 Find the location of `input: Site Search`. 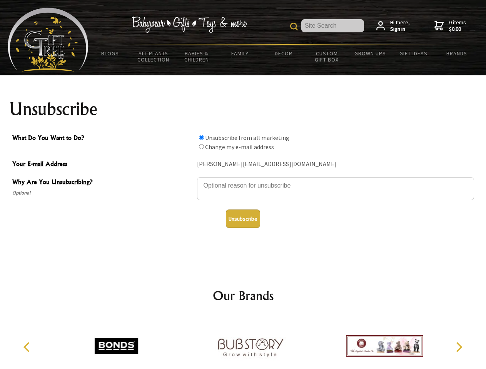

input: Site Search is located at coordinates (333, 26).